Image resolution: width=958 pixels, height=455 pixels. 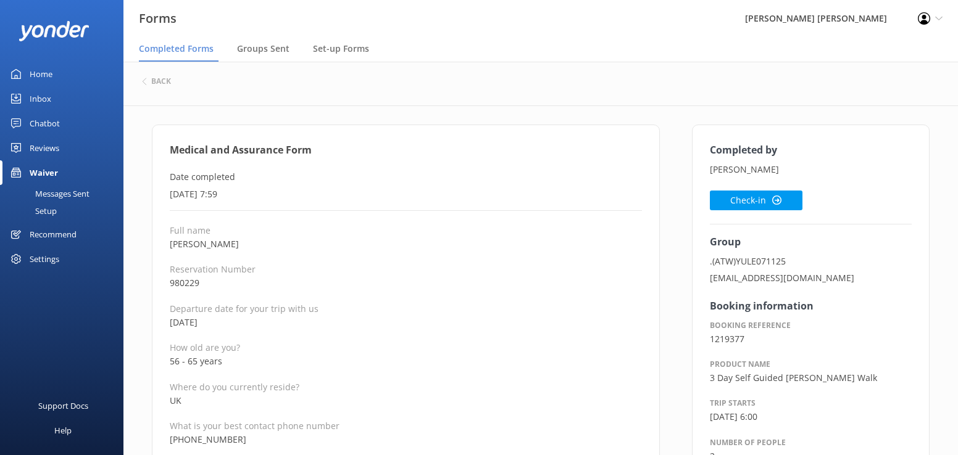 What do you see at coordinates (810, 325) in the screenshot?
I see `p: Booking reference` at bounding box center [810, 325].